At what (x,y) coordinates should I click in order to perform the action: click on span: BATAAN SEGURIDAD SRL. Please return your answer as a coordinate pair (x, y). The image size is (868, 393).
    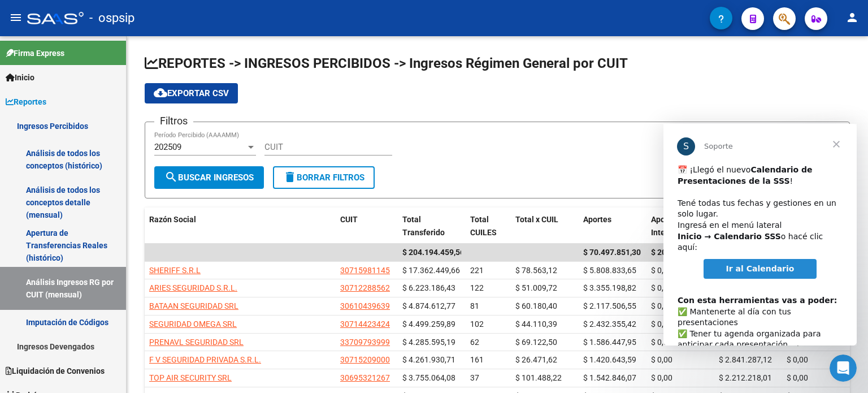
    Looking at the image, I should click on (194, 305).